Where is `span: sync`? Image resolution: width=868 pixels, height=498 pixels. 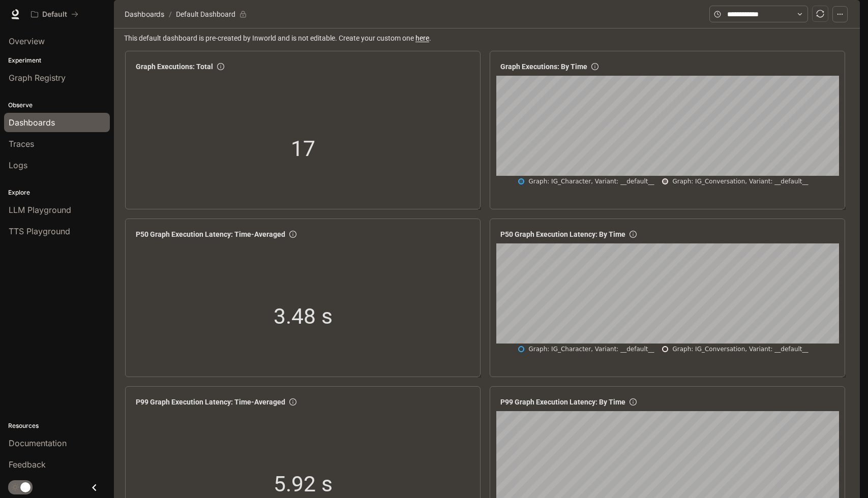 span: sync is located at coordinates (820, 14).